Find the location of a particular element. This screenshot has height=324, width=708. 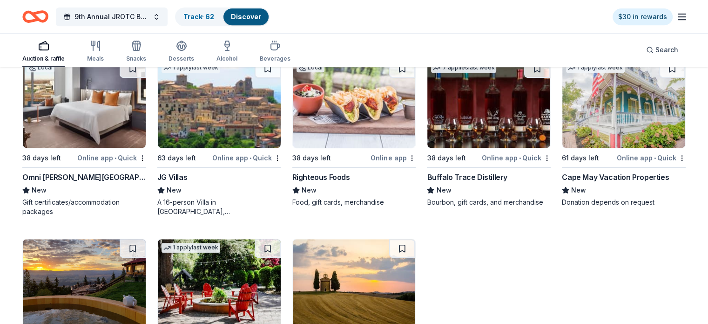

a: Discover is located at coordinates (246, 16).